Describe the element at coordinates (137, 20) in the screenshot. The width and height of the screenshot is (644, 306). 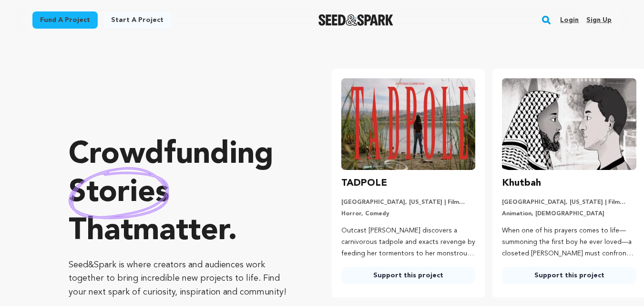
I see `a: Start a project` at that location.